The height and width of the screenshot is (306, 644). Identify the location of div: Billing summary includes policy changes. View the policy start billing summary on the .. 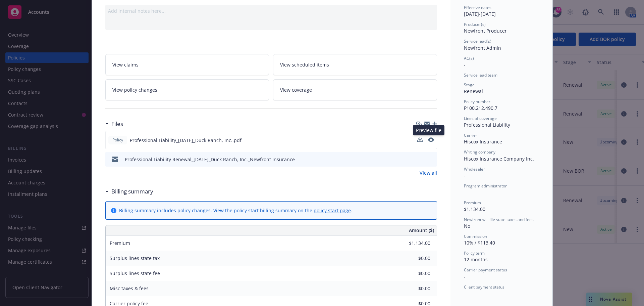
(236, 210).